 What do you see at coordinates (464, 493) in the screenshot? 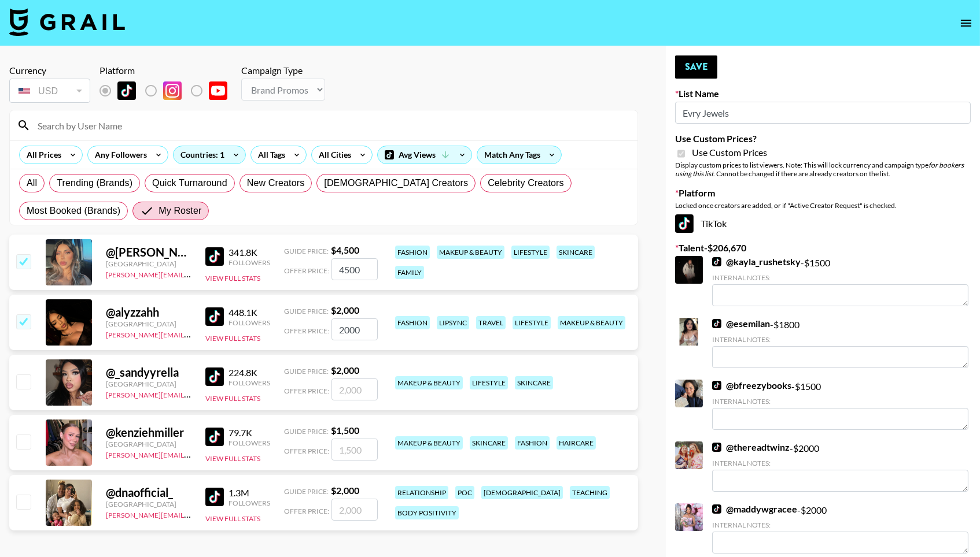
I see `div: poc` at bounding box center [464, 493].